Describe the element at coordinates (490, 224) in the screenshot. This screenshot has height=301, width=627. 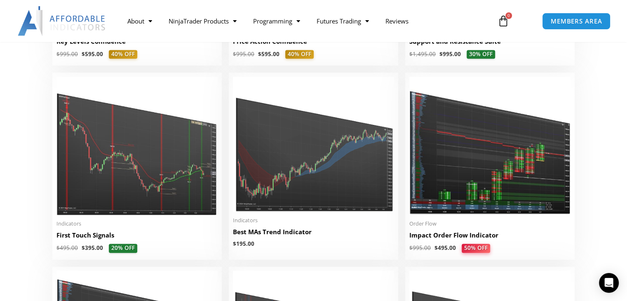
I see `span: Order Flow` at that location.